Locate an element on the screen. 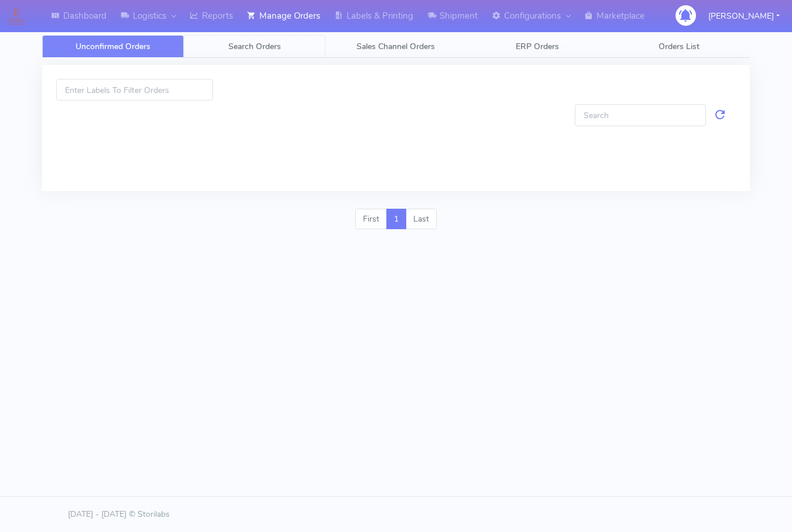 The height and width of the screenshot is (532, 792). span: Sales Channel Orders is located at coordinates (396, 47).